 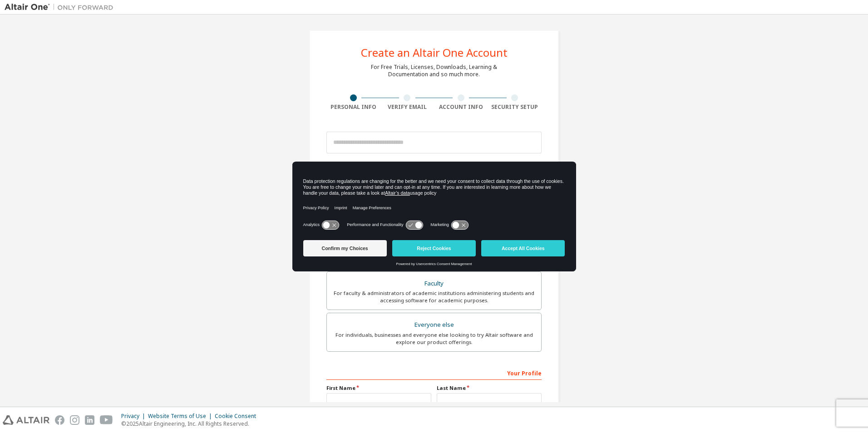 I want to click on div: Everyone else, so click(x=434, y=325).